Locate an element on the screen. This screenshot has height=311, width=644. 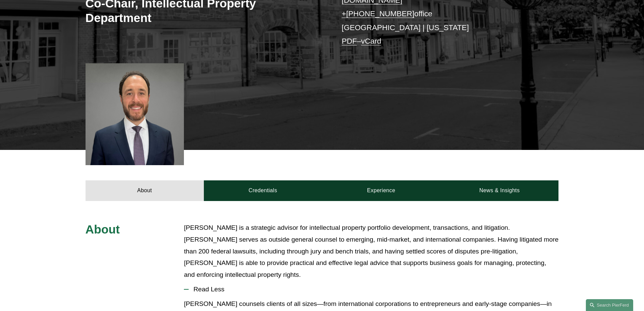
a: News & Insights is located at coordinates (500, 190).